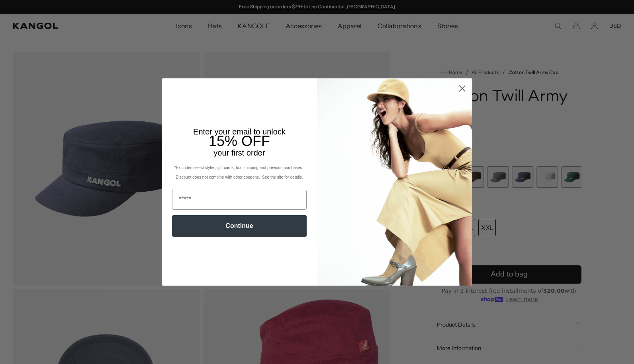 The height and width of the screenshot is (364, 634). What do you see at coordinates (462, 88) in the screenshot?
I see `button: Close dialog` at bounding box center [462, 88].